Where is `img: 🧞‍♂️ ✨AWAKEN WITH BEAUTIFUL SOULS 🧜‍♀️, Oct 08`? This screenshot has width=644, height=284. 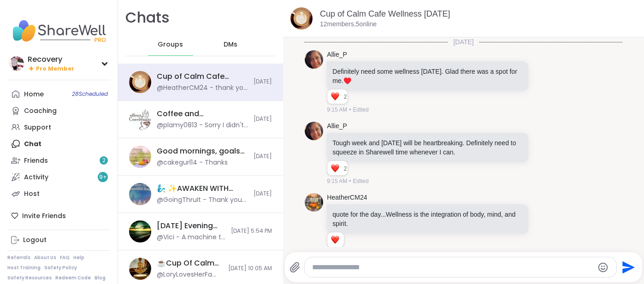
img: 🧞‍♂️ ✨AWAKEN WITH BEAUTIFUL SOULS 🧜‍♀️, Oct 08 is located at coordinates (140, 194).